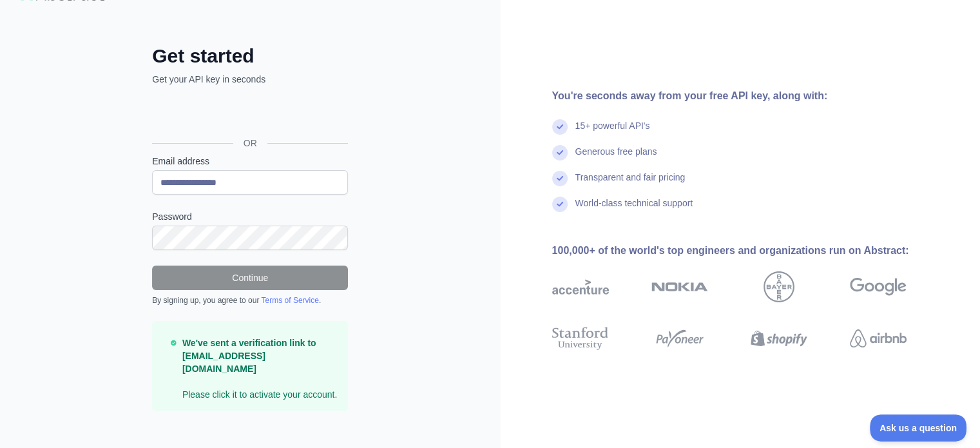 Image resolution: width=980 pixels, height=448 pixels. I want to click on div: Generous free plans, so click(616, 158).